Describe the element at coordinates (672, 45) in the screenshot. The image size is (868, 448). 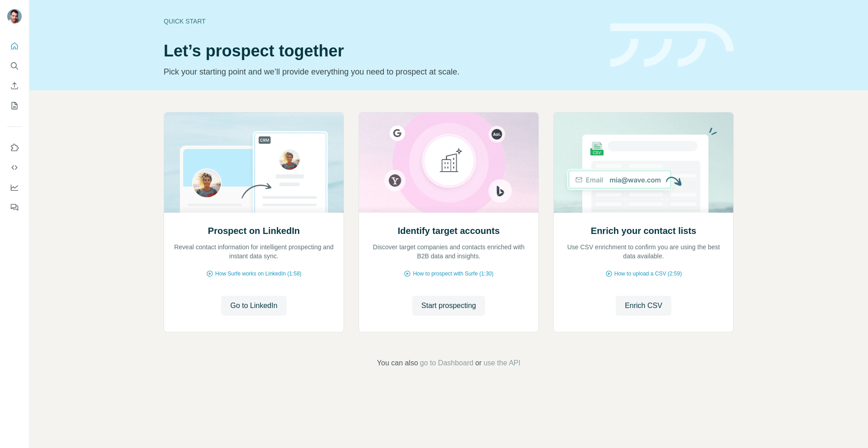
I see `img: banner` at that location.